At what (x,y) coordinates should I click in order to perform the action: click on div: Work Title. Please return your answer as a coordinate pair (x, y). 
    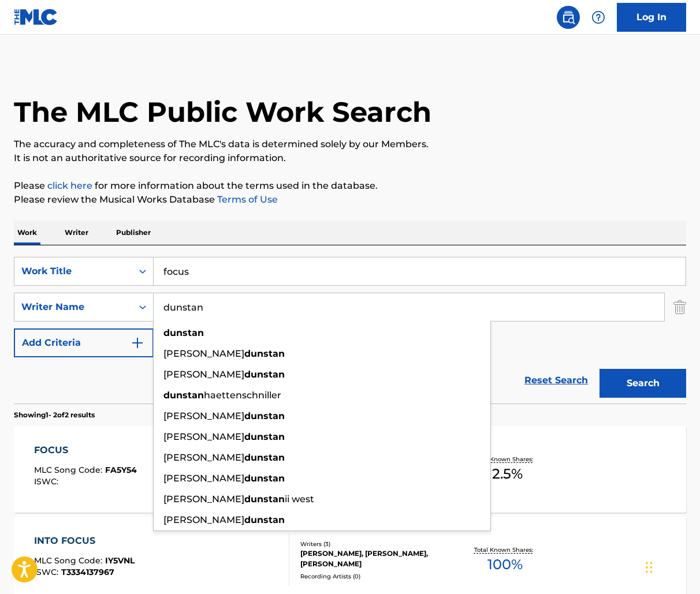
    Looking at the image, I should click on (74, 272).